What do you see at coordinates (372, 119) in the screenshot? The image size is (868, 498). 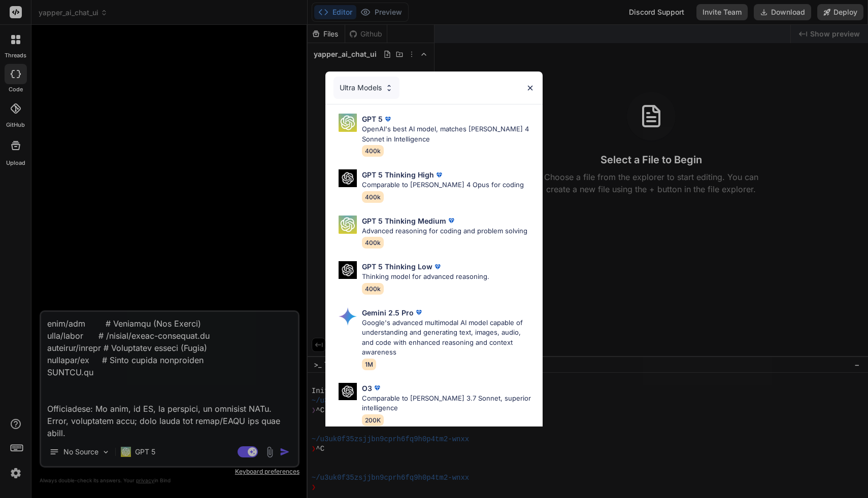 I see `p: GPT 5` at bounding box center [372, 119].